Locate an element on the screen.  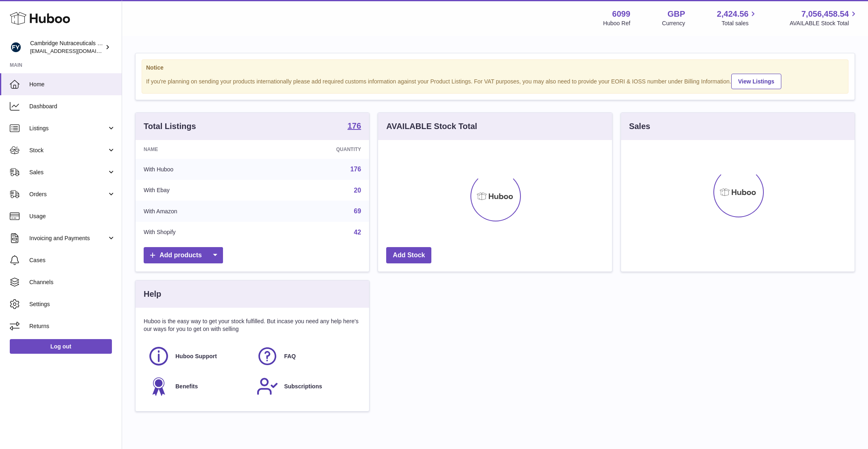
span: Channels is located at coordinates (73, 282).